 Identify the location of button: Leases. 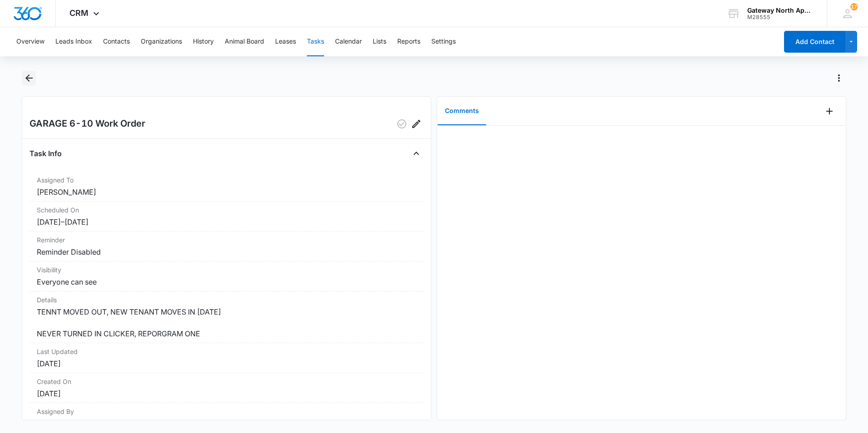
(286, 41).